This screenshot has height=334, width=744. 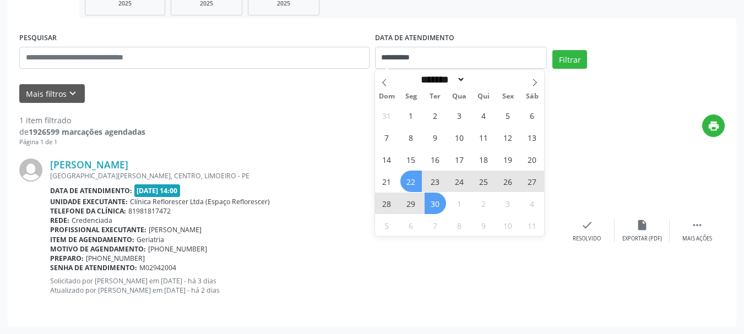 I want to click on span: Setembro 21, 2025, so click(x=386, y=181).